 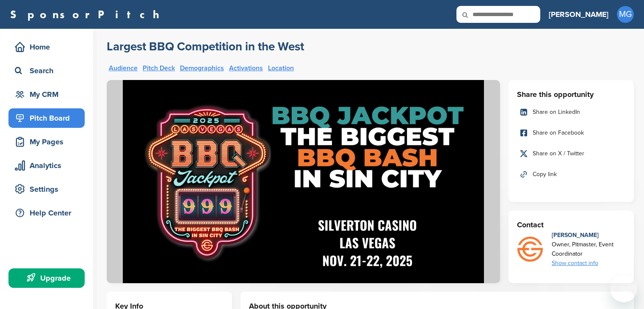 I want to click on img: Girlscangrill lg icon 4c, so click(x=530, y=249).